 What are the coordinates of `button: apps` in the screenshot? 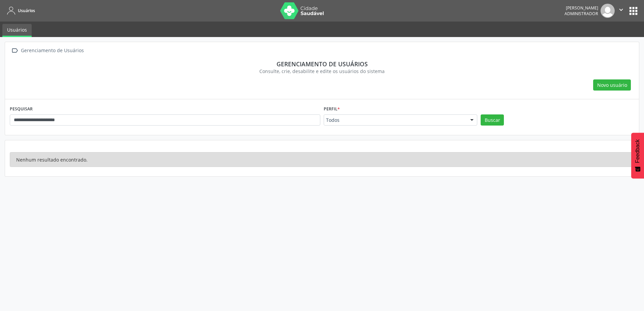 It's located at (633, 11).